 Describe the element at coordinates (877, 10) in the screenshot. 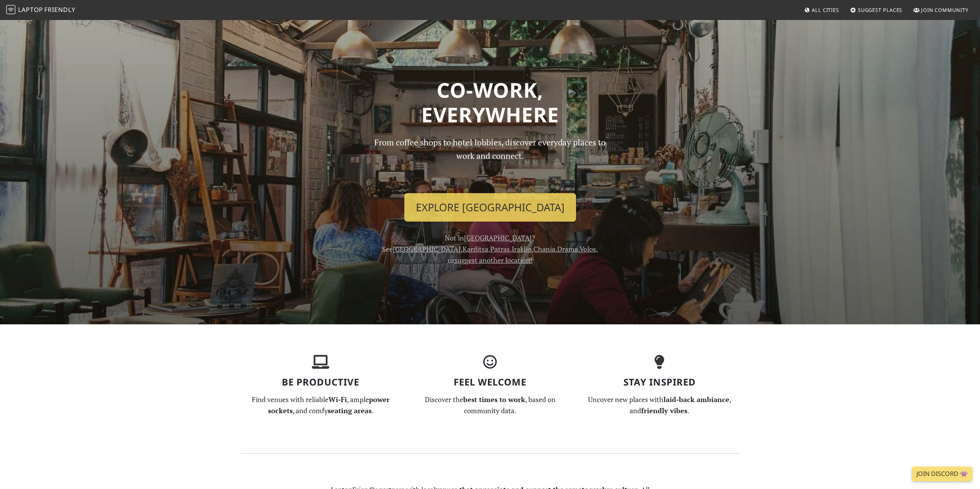

I see `a: Suggest Places` at that location.